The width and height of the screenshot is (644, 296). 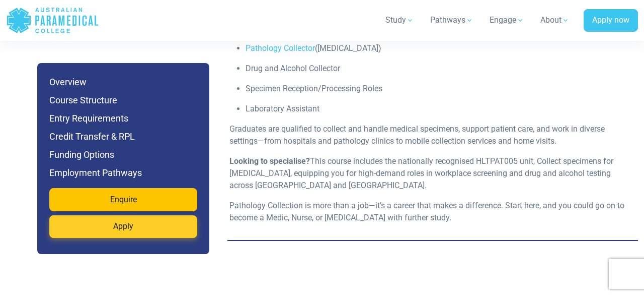 What do you see at coordinates (429, 173) in the screenshot?
I see `p: This course includes the nationally recognised HLTPAT005 unit, Collect specimens for [MEDICAL_DAT...` at bounding box center [429, 173].